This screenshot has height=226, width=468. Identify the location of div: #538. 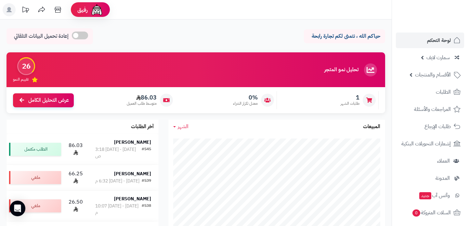
(146, 209).